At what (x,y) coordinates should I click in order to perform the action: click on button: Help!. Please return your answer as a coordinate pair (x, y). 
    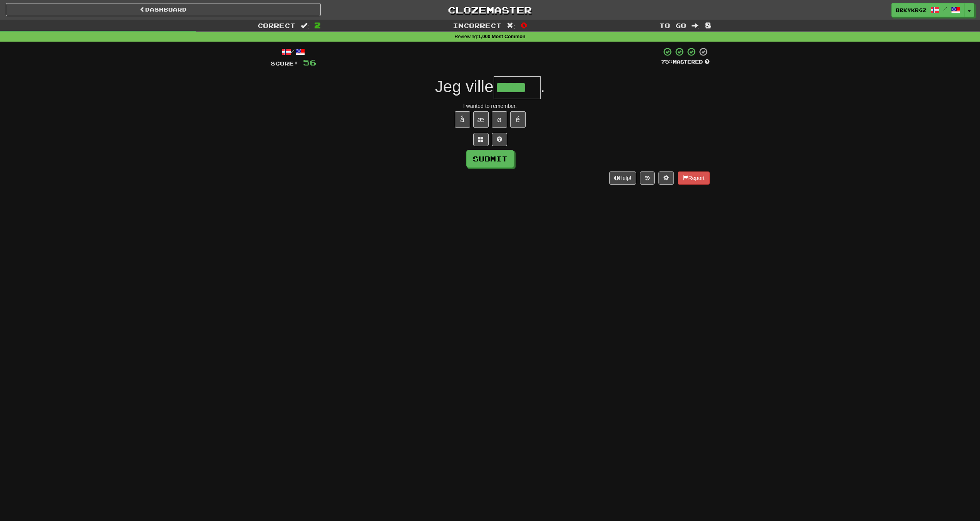
    Looking at the image, I should click on (623, 178).